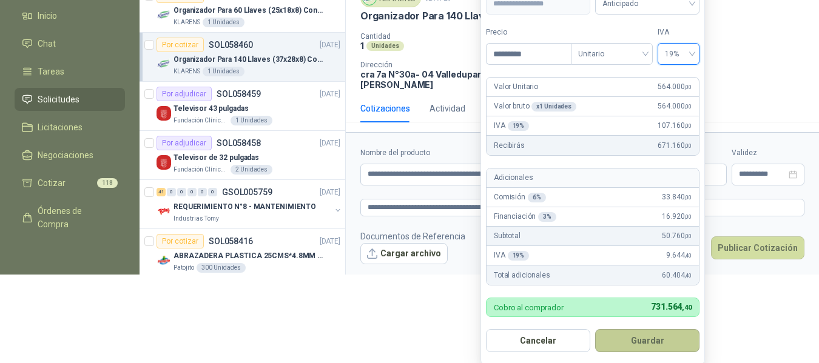  What do you see at coordinates (522, 275) in the screenshot?
I see `p: Total adicionales` at bounding box center [522, 275].